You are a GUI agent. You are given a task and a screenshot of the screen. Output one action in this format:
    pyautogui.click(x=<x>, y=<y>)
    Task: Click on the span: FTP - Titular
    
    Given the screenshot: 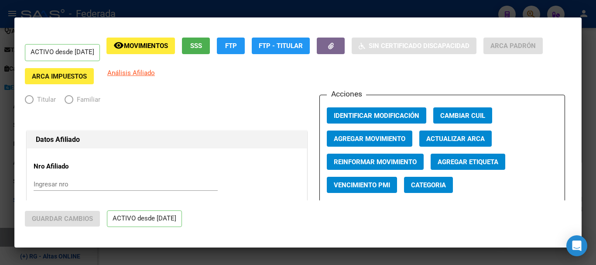 What is the action you would take?
    pyautogui.click(x=281, y=46)
    